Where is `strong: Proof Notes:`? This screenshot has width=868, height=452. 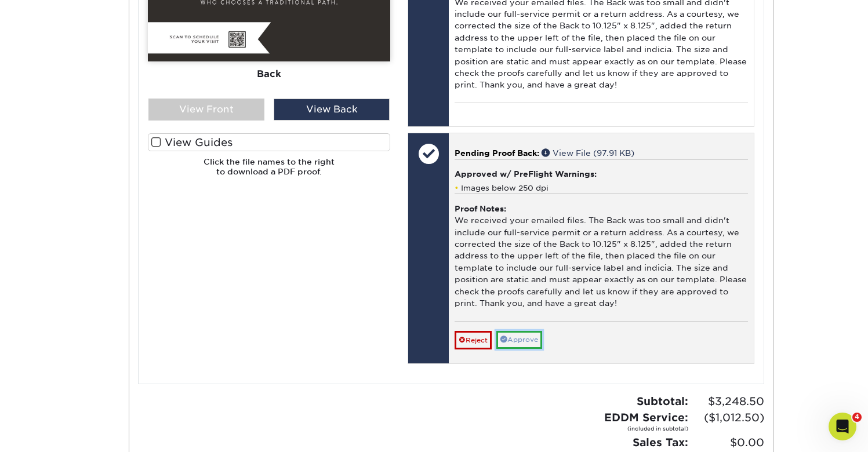
strong: Proof Notes: is located at coordinates (480, 208).